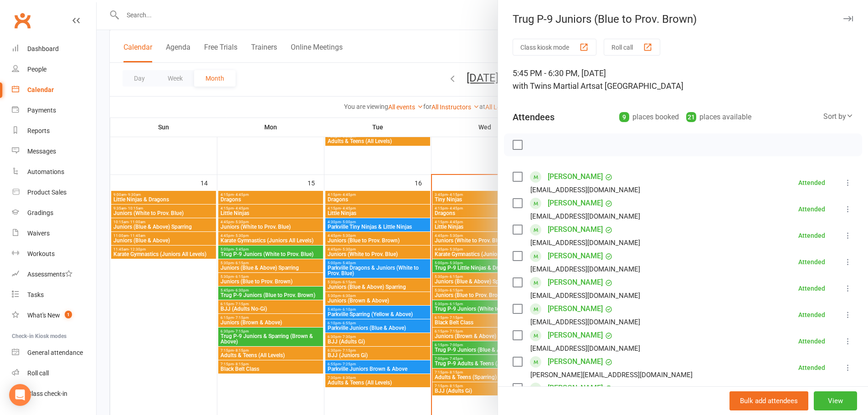 Image resolution: width=868 pixels, height=415 pixels. What do you see at coordinates (40, 213) in the screenshot?
I see `div: Gradings` at bounding box center [40, 213].